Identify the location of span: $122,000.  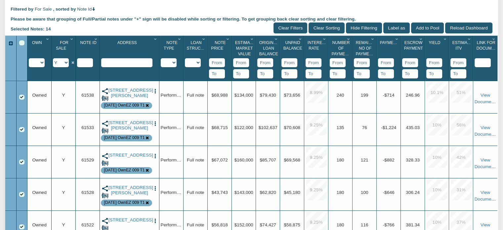
(244, 127).